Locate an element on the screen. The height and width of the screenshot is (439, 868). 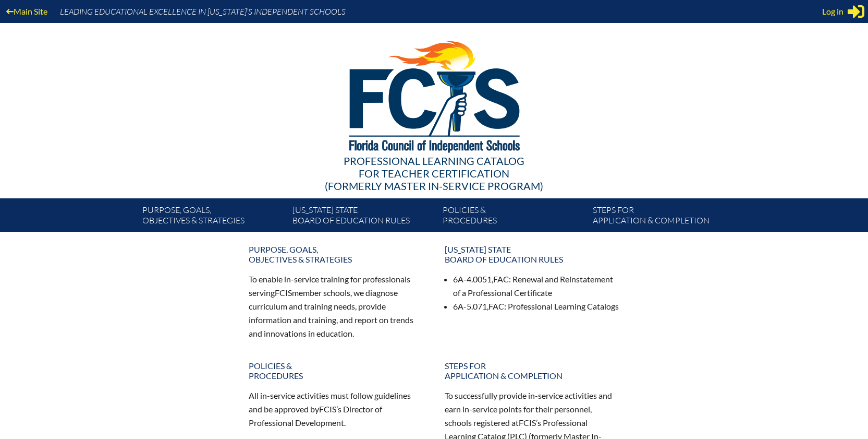
span: Log in is located at coordinates (833, 12).